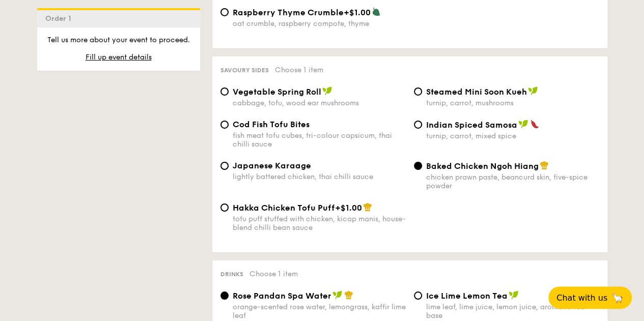 Image resolution: width=644 pixels, height=321 pixels. I want to click on input: Vegetable Spring Rollcabbage, tofu, wood ear mushrooms, so click(225, 91).